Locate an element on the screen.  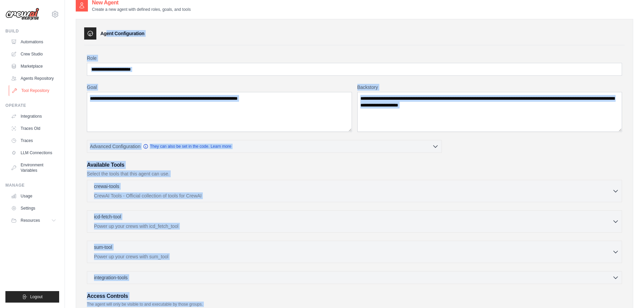
a: Marketplace is located at coordinates (33, 66).